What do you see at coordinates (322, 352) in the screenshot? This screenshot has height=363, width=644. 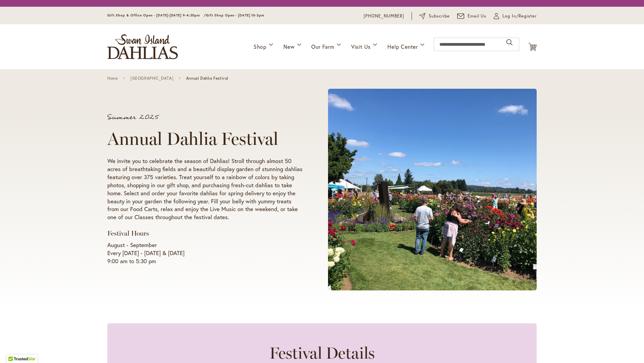 I see `h2: Festival Details` at bounding box center [322, 352].